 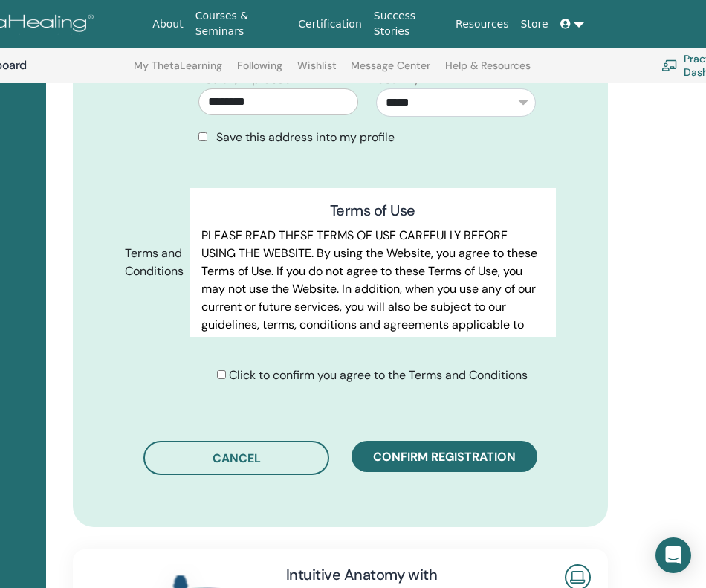 I want to click on p: PLEASE READ THESE TERMS OF USE CAREFULLY BEFORE USING THE WEBSITE. By using the Website, you agre..., so click(x=372, y=307).